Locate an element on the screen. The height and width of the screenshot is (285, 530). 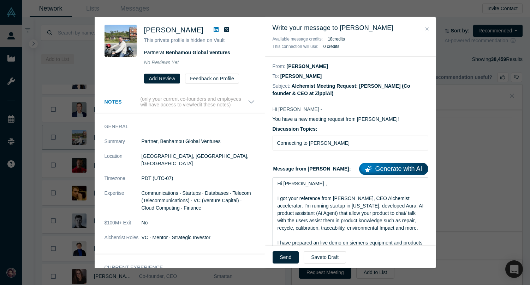
span: Communications · Startups · Databases · Telecom (Telecommunications) · VC (Venture Capital) · Clo... is located at coordinates (196, 201).